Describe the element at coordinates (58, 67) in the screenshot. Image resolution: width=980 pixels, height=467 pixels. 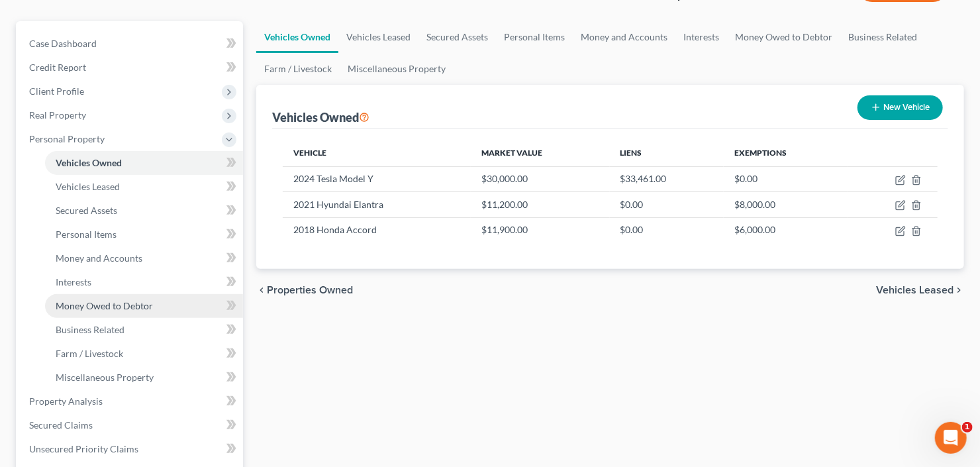
I see `span: Credit Report` at that location.